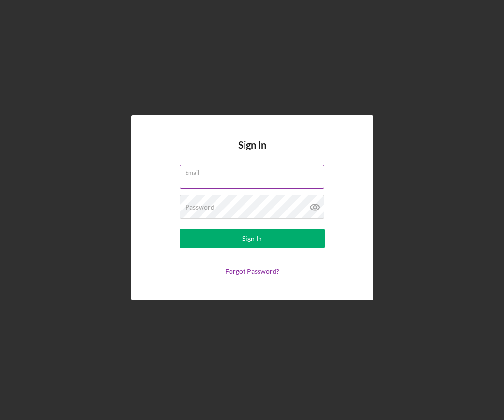 The width and height of the screenshot is (504, 420). Describe the element at coordinates (199, 207) in the screenshot. I see `label: Password` at that location.